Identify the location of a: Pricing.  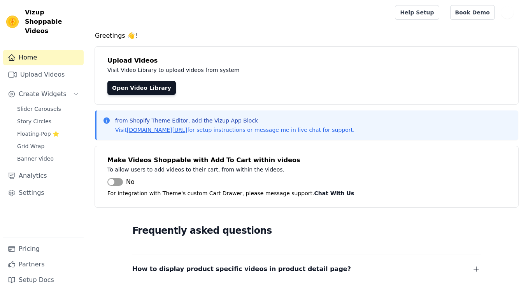
(43, 249).